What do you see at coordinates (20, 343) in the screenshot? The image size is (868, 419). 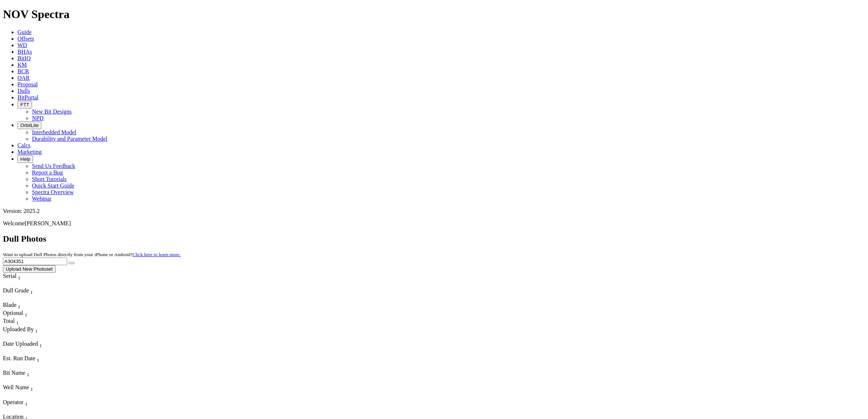 I see `span: Date Uploaded` at bounding box center [20, 343].